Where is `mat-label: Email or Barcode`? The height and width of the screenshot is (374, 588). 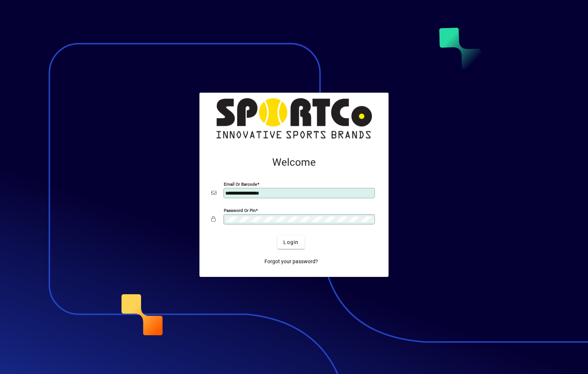
mat-label: Email or Barcode is located at coordinates (240, 184).